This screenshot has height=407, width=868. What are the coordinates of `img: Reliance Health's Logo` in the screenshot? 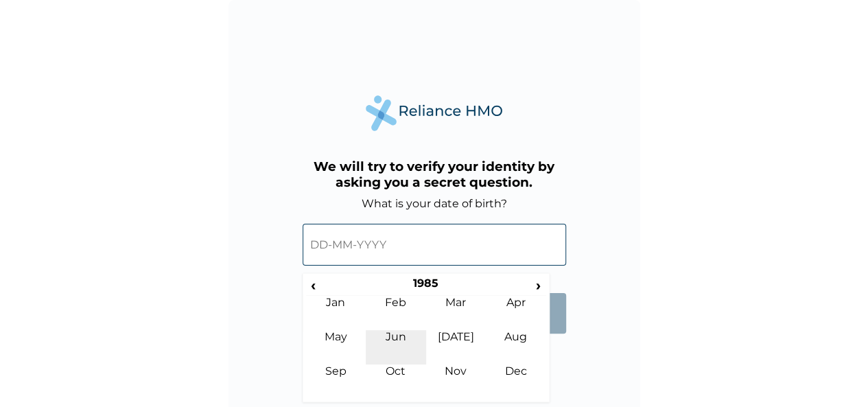 It's located at (434, 113).